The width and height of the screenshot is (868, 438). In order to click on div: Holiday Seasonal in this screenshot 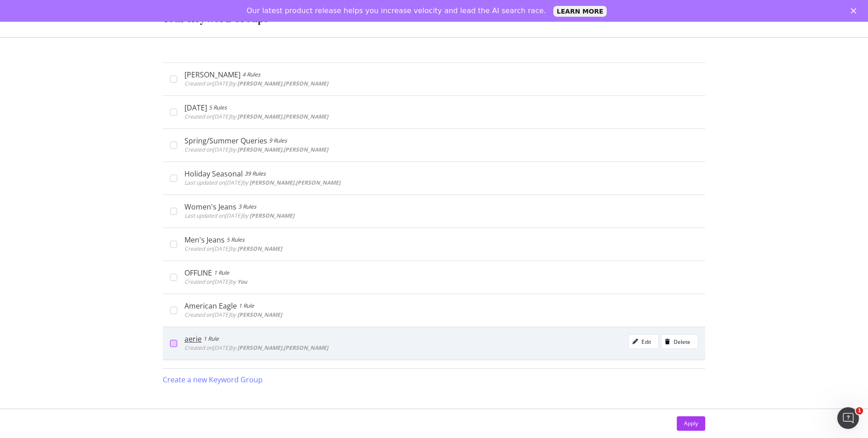, I will do `click(213, 174)`.